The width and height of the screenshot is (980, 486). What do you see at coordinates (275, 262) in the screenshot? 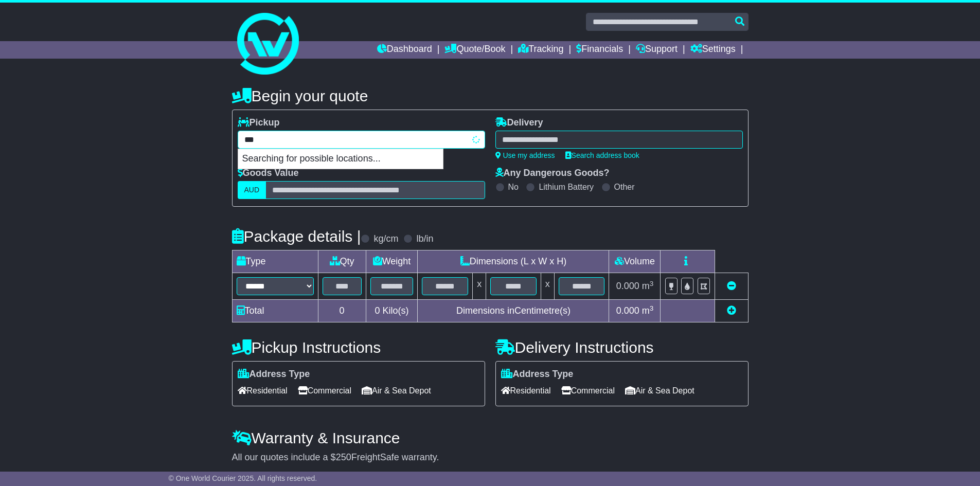
I see `td: Type` at bounding box center [275, 262].